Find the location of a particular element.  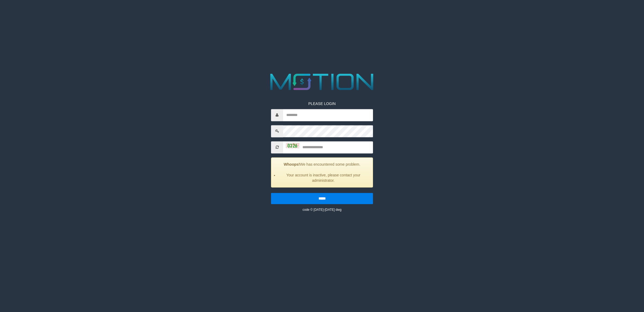

img: MOTION_logo.png is located at coordinates (322, 82).